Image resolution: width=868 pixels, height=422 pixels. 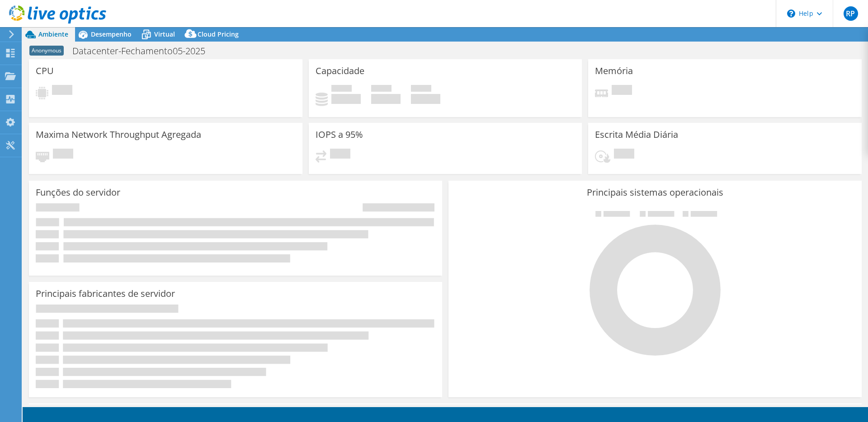 I want to click on h3: CPU, so click(x=45, y=71).